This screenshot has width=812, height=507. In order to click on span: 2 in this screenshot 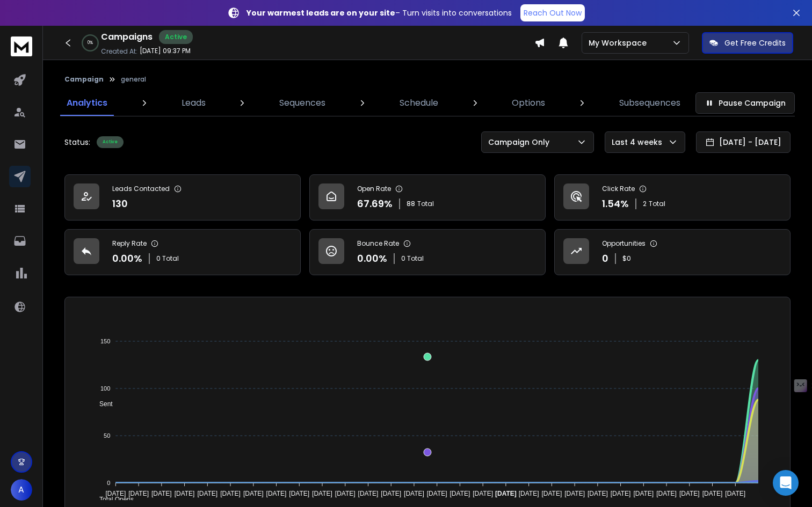, I will do `click(644, 204)`.